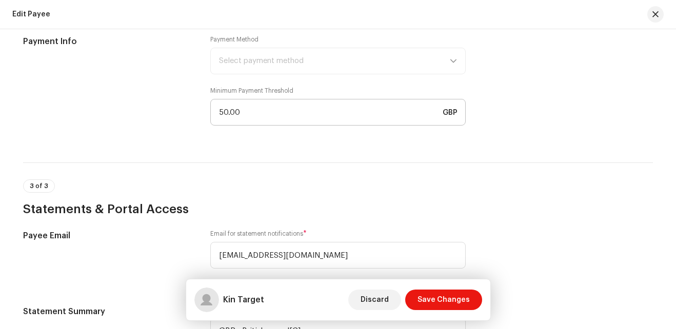  I want to click on label: Minimum Payment Threshold, so click(252, 91).